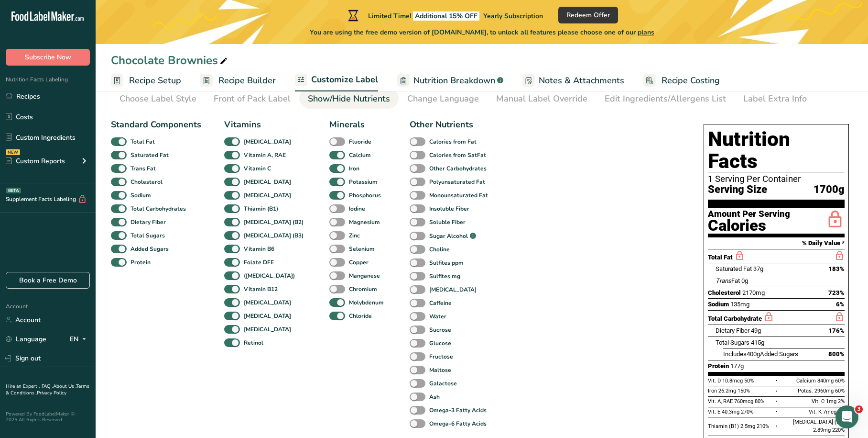  What do you see at coordinates (747, 425) in the screenshot?
I see `span: 2.5mg` at bounding box center [747, 425].